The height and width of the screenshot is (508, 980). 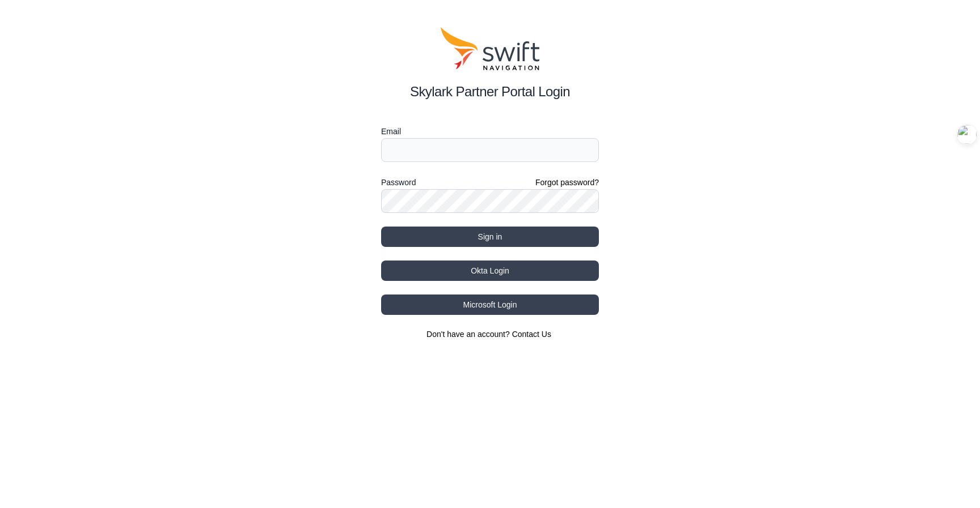 What do you see at coordinates (490, 305) in the screenshot?
I see `button: Microsoft Login` at bounding box center [490, 305].